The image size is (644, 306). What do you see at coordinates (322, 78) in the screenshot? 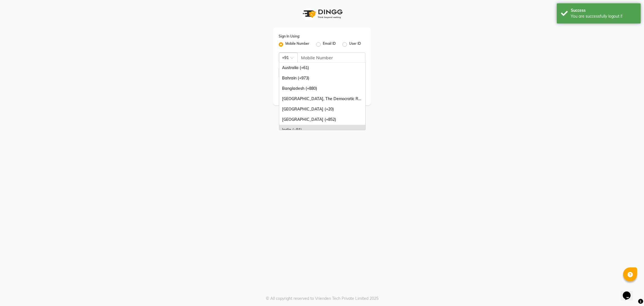
I see `div: Bahrain (+973)` at bounding box center [322, 78].